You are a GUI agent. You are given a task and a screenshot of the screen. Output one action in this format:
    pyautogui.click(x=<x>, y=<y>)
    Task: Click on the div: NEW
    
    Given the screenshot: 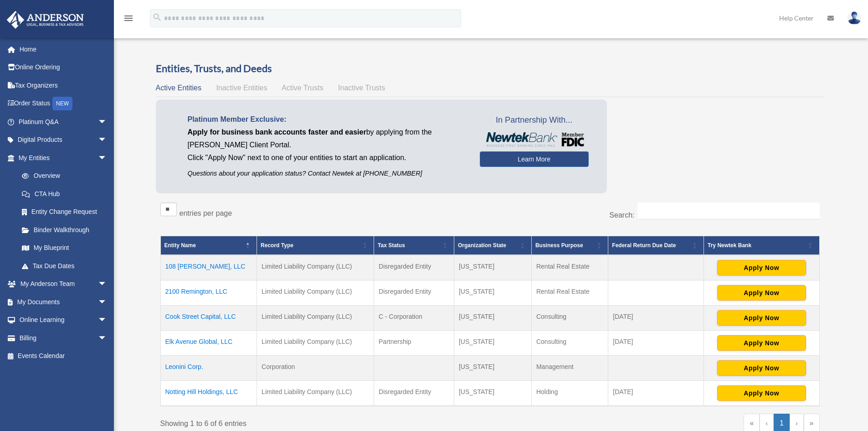 What is the action you would take?
    pyautogui.click(x=63, y=103)
    